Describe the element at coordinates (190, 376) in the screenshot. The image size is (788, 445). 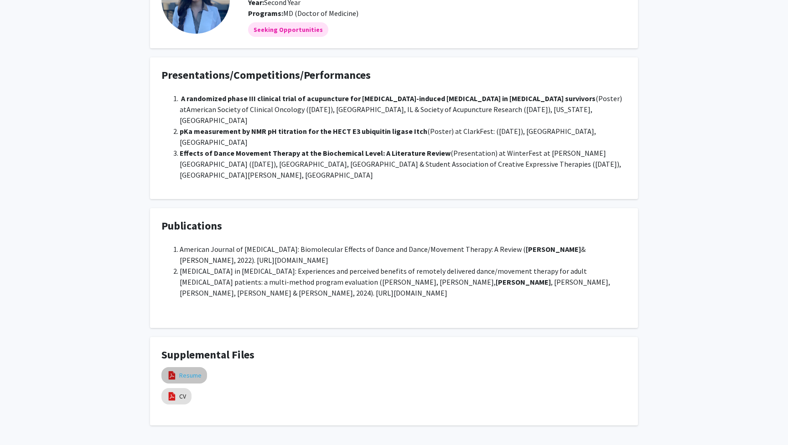
I see `a: Resume` at that location.